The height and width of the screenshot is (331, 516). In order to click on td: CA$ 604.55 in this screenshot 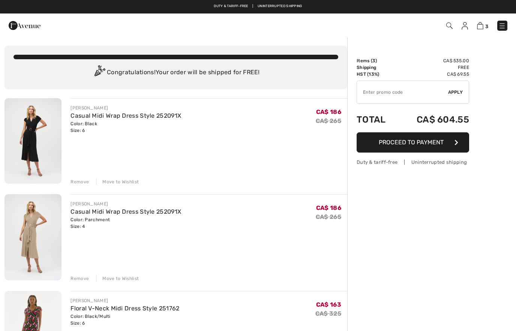, I will do `click(433, 120)`.